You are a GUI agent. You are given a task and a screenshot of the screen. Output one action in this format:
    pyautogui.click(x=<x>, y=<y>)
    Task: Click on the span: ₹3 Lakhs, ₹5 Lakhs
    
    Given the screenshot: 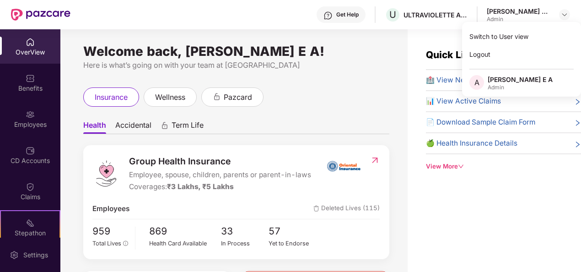 What is the action you would take?
    pyautogui.click(x=200, y=186)
    